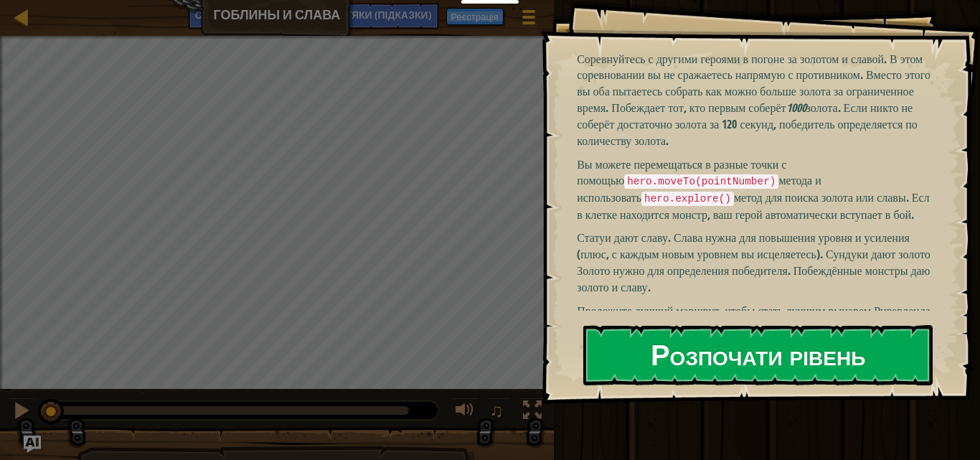 The height and width of the screenshot is (460, 980). Describe the element at coordinates (796, 107) in the screenshot. I see `font: 1000` at that location.